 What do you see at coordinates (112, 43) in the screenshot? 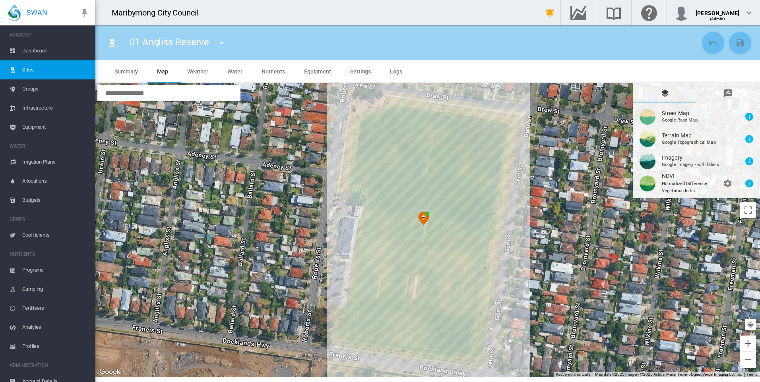
I see `md-icon: icon-map-marker-radius` at bounding box center [112, 43].